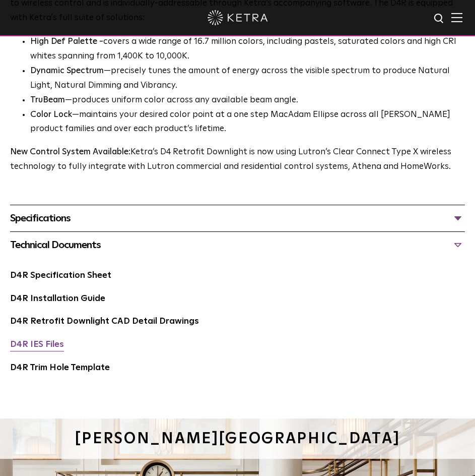 The image size is (475, 476). What do you see at coordinates (247, 50) in the screenshot?
I see `p: covers a wide range of 16.7 million colors, including pastels, saturated colors and high CRI whit...` at bounding box center [247, 50].